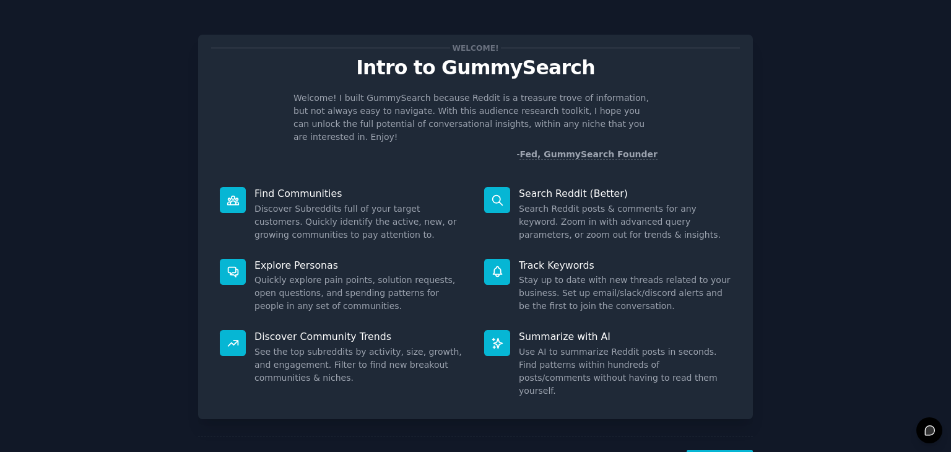  What do you see at coordinates (624, 336) in the screenshot?
I see `p: Summarize with AI` at bounding box center [624, 336].